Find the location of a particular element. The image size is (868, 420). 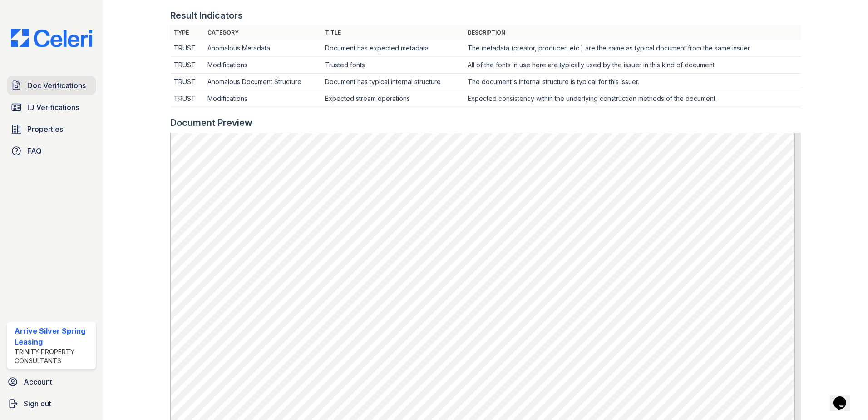

th: Description is located at coordinates (633, 33).